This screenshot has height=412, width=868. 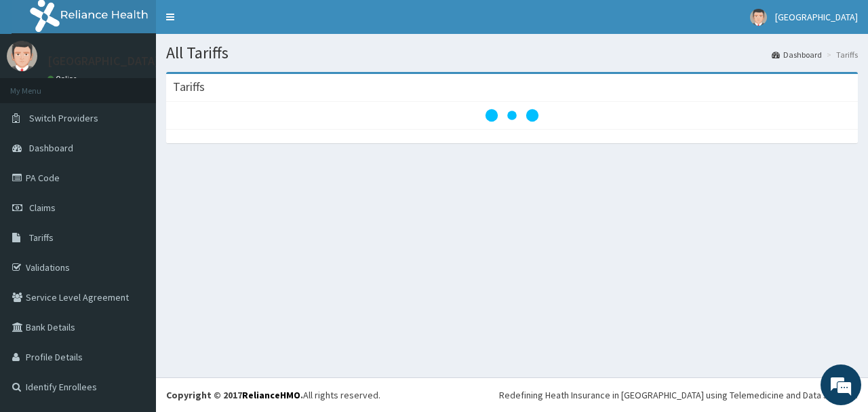 I want to click on a: RelianceHMO, so click(x=271, y=395).